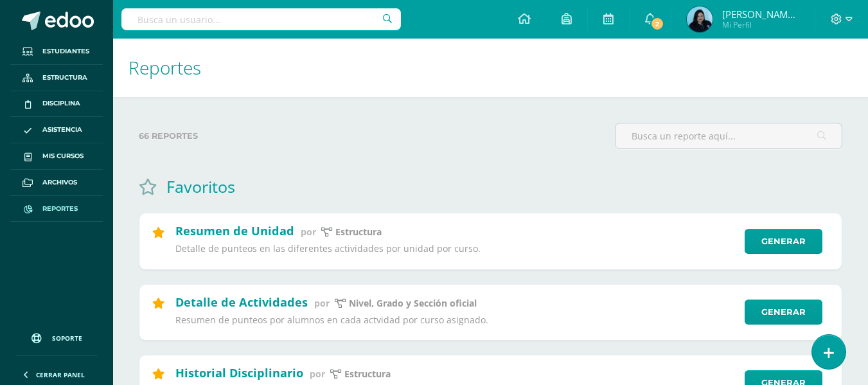 The image size is (868, 385). Describe the element at coordinates (700, 19) in the screenshot. I see `img: 7cb9ebd05b140000fdc9db502d26292e.png` at that location.